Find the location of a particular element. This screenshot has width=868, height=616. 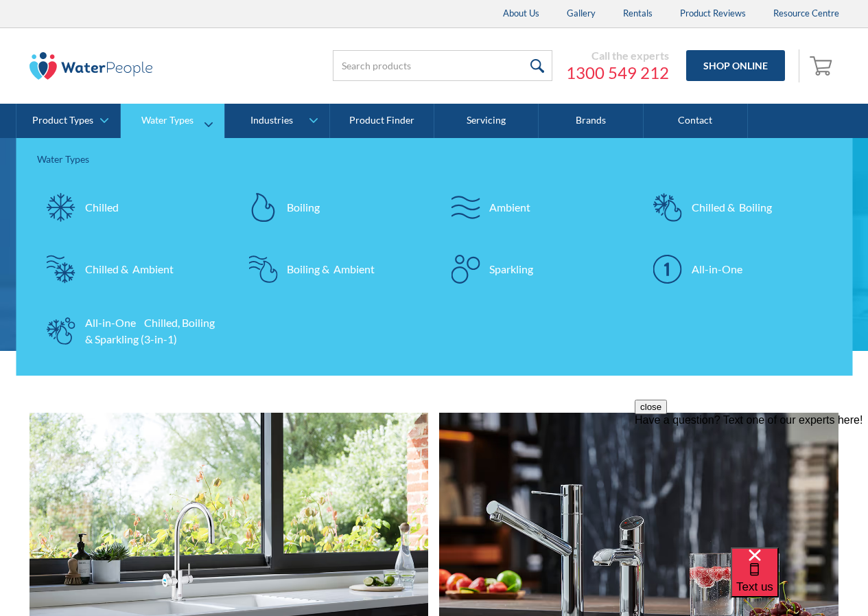

input: Search products is located at coordinates (442, 66).